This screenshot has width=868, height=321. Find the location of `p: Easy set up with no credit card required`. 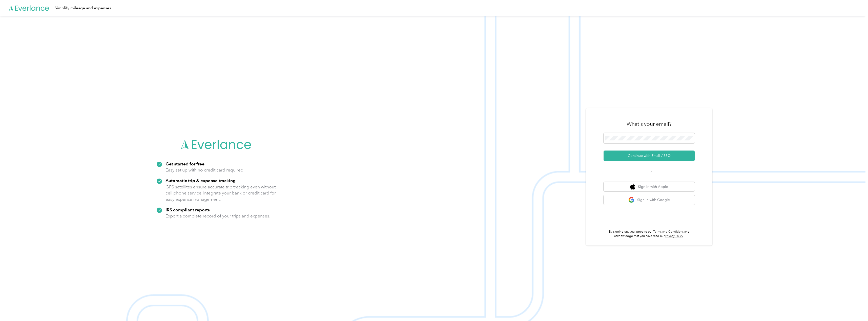

p: Easy set up with no credit card required is located at coordinates (205, 170).